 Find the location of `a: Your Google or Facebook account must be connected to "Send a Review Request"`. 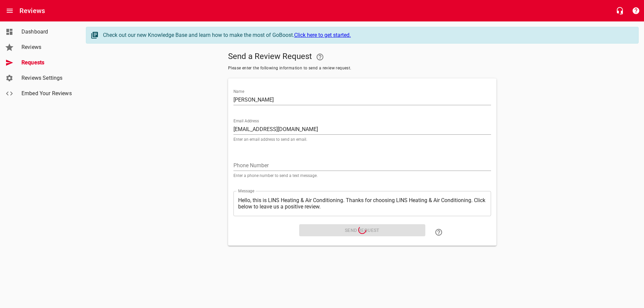

a: Your Google or Facebook account must be connected to "Send a Review Request" is located at coordinates (320, 57).